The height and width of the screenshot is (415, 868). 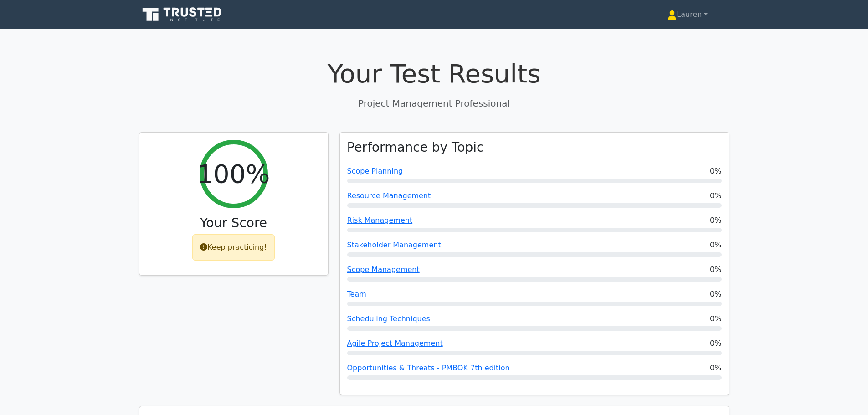 What do you see at coordinates (375, 171) in the screenshot?
I see `a: Scope Planning` at bounding box center [375, 171].